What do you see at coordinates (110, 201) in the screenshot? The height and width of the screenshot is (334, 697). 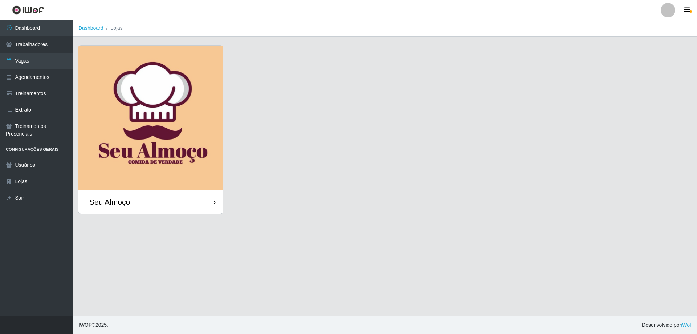 I see `div: Seu Almoço` at bounding box center [110, 201].